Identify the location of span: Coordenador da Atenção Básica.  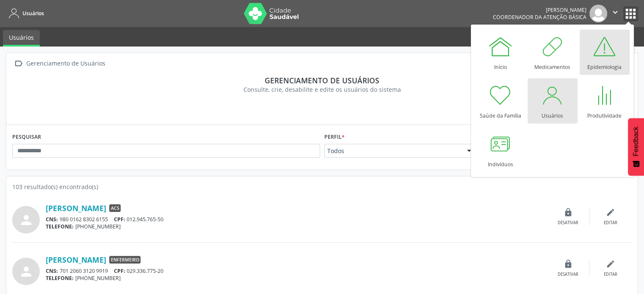
(539, 17).